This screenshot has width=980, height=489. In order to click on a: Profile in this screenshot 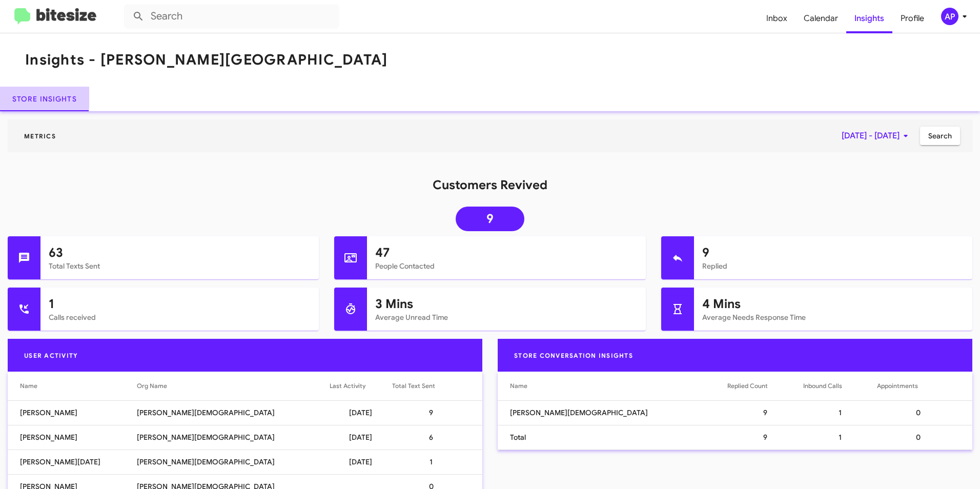, I will do `click(912, 18)`.